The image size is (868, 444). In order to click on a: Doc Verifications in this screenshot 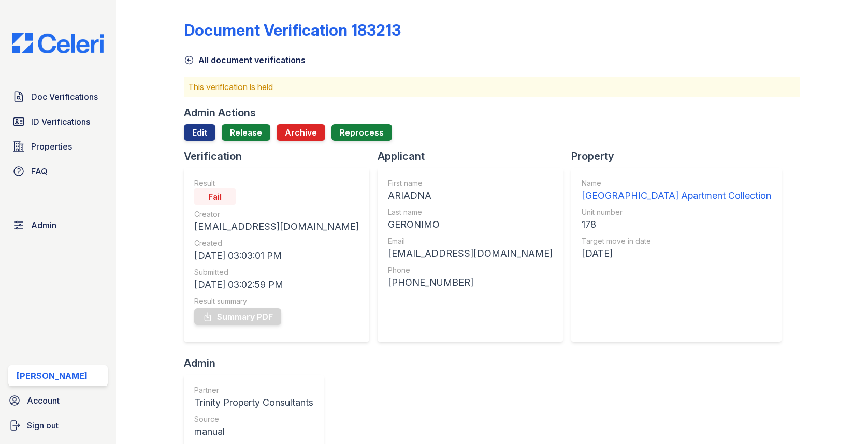, I will do `click(58, 97)`.